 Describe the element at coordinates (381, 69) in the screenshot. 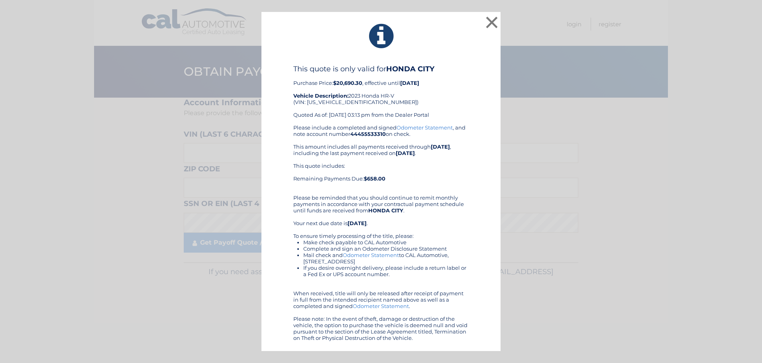

I see `h4: This quote is only valid for` at that location.